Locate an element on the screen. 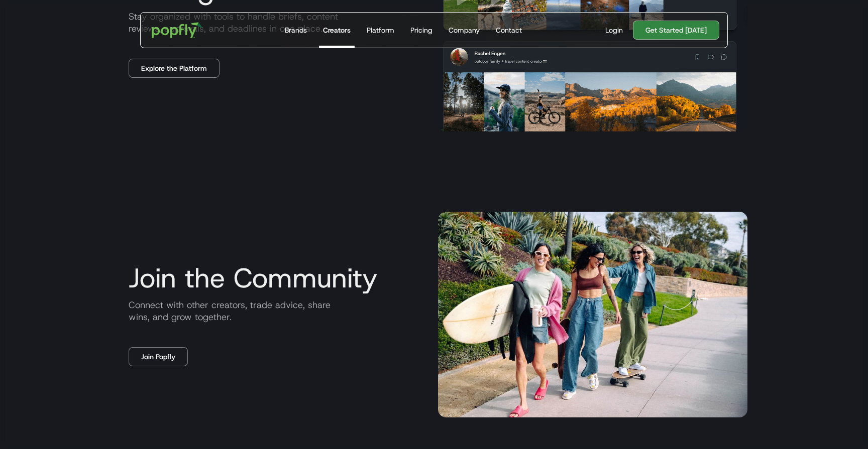 Image resolution: width=868 pixels, height=449 pixels. div: Company is located at coordinates (464, 30).